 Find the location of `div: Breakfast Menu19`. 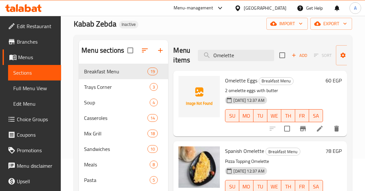

div: Breakfast Menu19 is located at coordinates (123, 71).